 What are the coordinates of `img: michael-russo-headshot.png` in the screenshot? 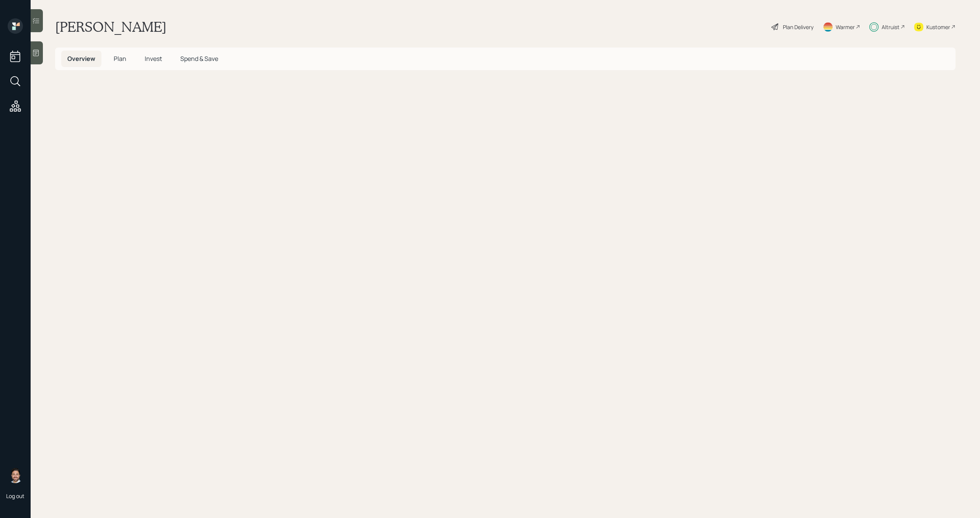 It's located at (15, 475).